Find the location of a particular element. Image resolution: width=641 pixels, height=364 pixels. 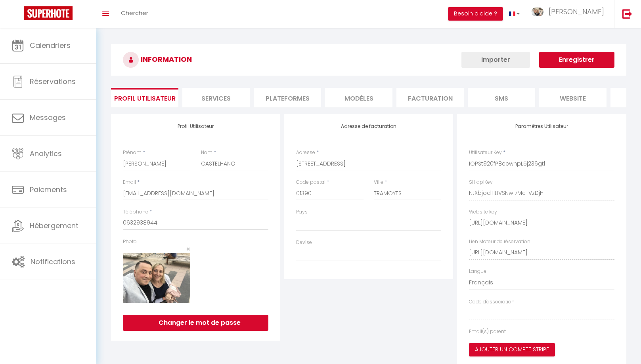

label: Code postal is located at coordinates (311, 182).